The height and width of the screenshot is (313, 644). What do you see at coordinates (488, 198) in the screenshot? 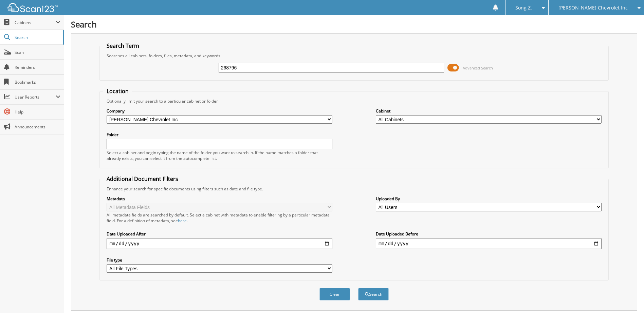
I see `label: Uploaded By` at bounding box center [488, 198].